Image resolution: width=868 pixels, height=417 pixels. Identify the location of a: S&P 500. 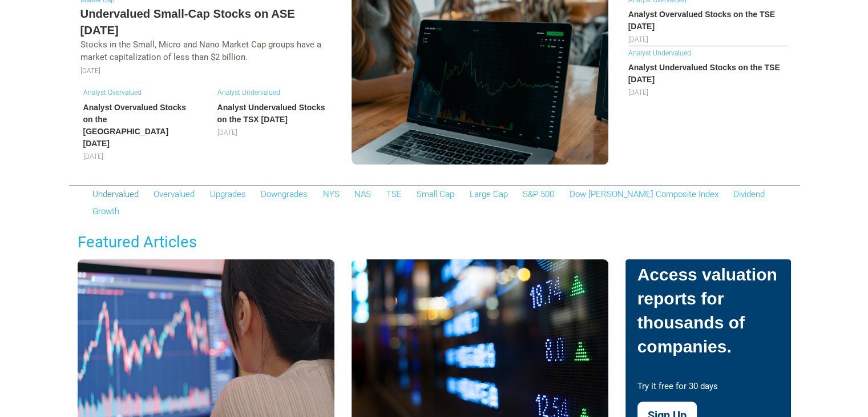
(538, 194).